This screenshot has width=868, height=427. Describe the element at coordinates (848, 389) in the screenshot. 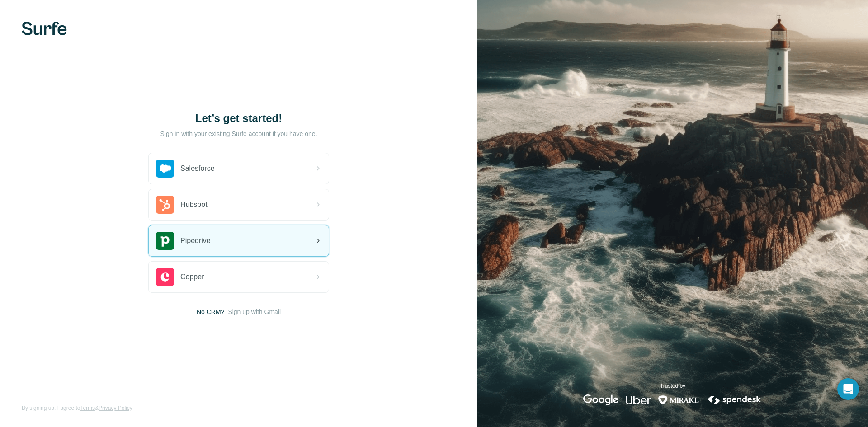

I see `div: Open Intercom Messenger` at that location.